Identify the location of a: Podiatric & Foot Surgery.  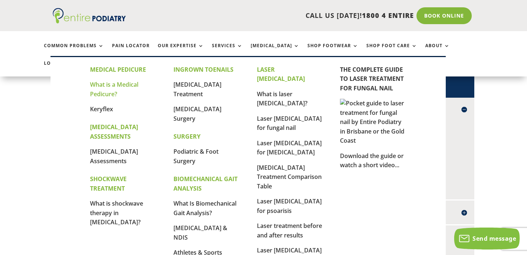
(196, 156).